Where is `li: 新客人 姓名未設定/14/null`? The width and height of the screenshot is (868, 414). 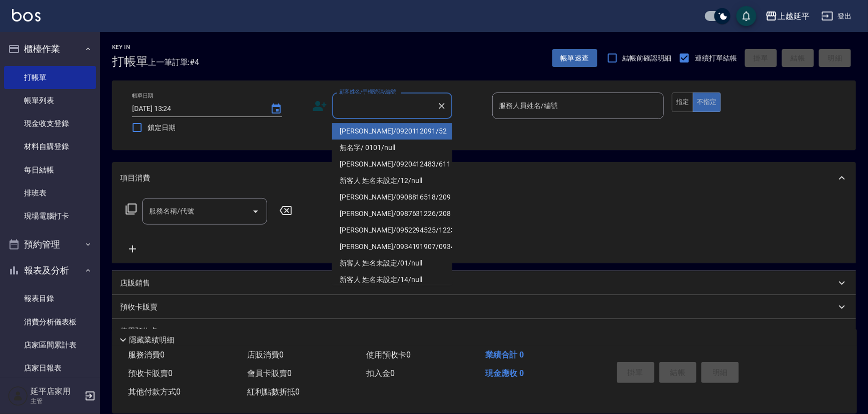
li: 新客人 姓名未設定/14/null is located at coordinates (392, 279).